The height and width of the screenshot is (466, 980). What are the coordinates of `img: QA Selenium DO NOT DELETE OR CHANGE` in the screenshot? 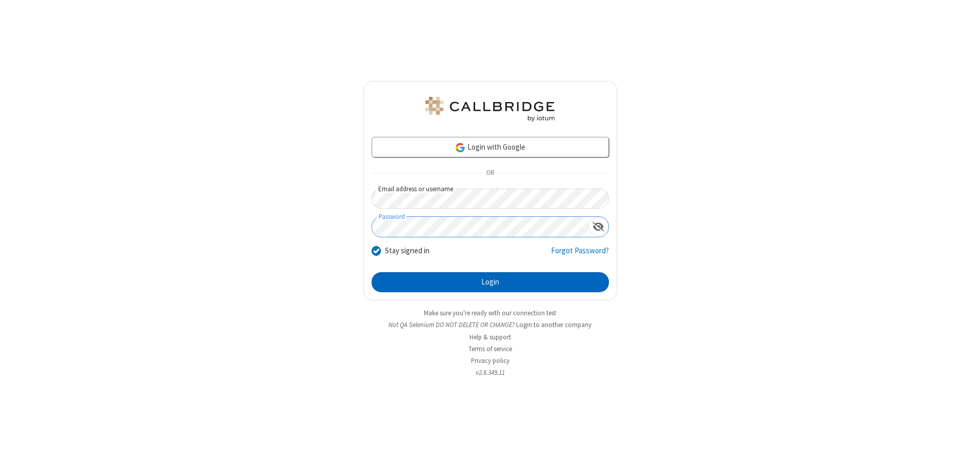 It's located at (490, 109).